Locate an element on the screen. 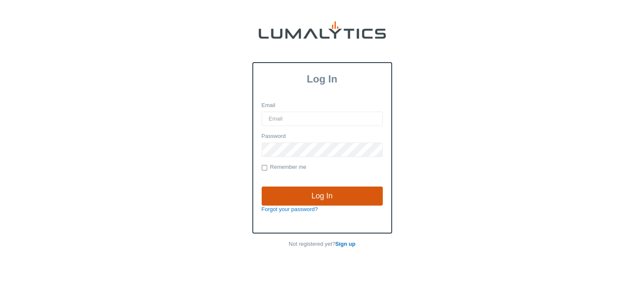 Image resolution: width=644 pixels, height=294 pixels. label: Email is located at coordinates (269, 105).